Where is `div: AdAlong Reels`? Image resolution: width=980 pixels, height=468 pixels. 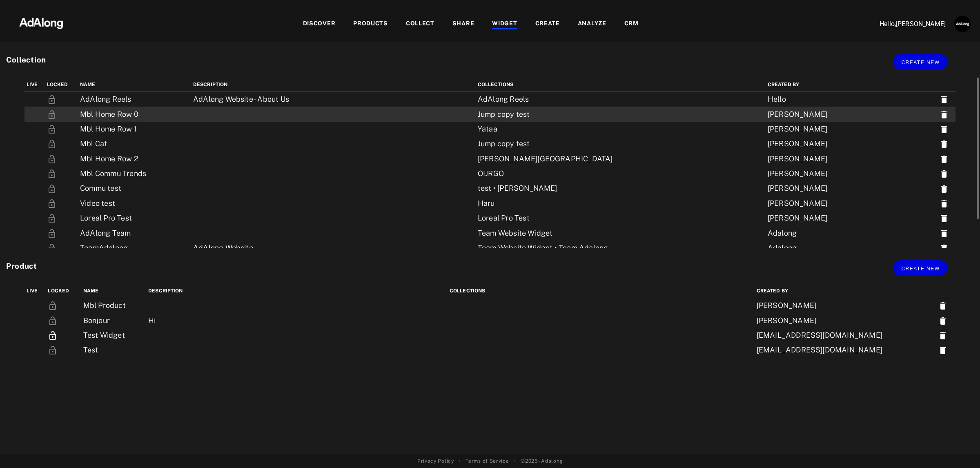 div: AdAlong Reels is located at coordinates (586, 99).